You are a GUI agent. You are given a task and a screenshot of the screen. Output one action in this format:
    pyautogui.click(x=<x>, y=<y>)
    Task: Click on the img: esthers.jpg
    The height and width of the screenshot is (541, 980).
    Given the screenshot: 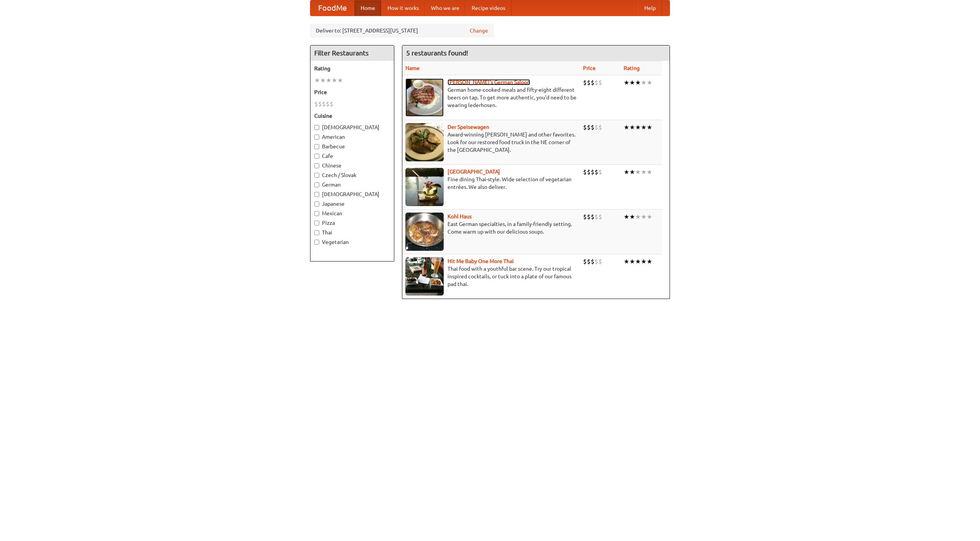 What is the action you would take?
    pyautogui.click(x=425, y=97)
    